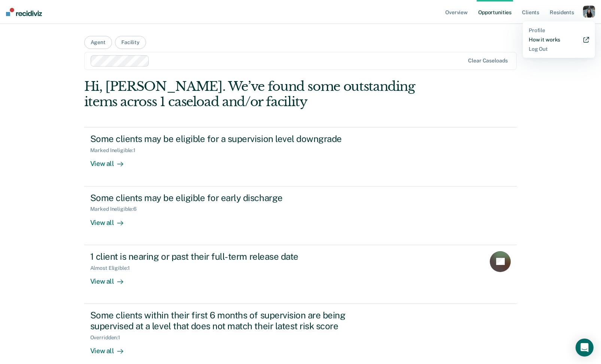 This screenshot has height=364, width=601. Describe the element at coordinates (222, 198) in the screenshot. I see `div: Some clients may be eligible for early discharge` at that location.